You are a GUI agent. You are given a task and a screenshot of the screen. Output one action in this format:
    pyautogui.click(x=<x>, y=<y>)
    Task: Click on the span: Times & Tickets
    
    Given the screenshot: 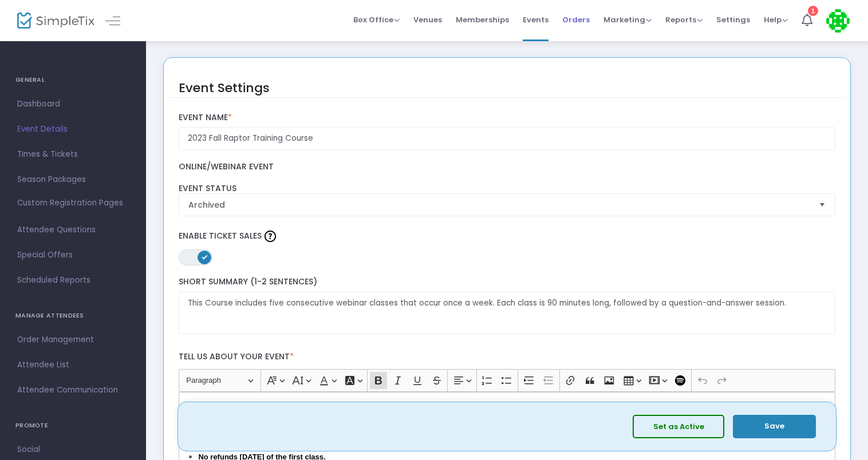 What is the action you would take?
    pyautogui.click(x=72, y=154)
    